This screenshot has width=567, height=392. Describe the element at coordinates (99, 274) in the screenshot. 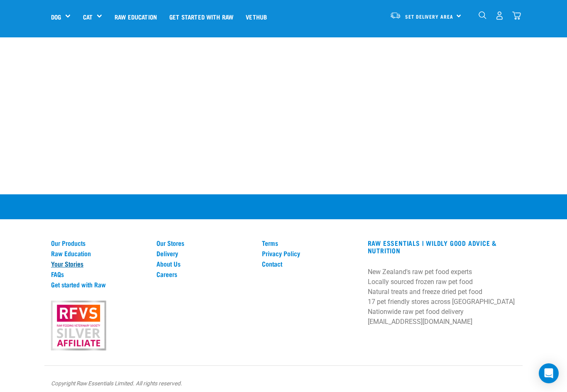

I see `a: FAQs` at that location.